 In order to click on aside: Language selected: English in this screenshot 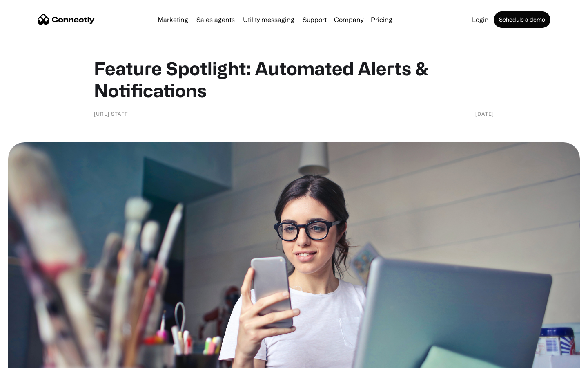, I will do `click(29, 359)`.